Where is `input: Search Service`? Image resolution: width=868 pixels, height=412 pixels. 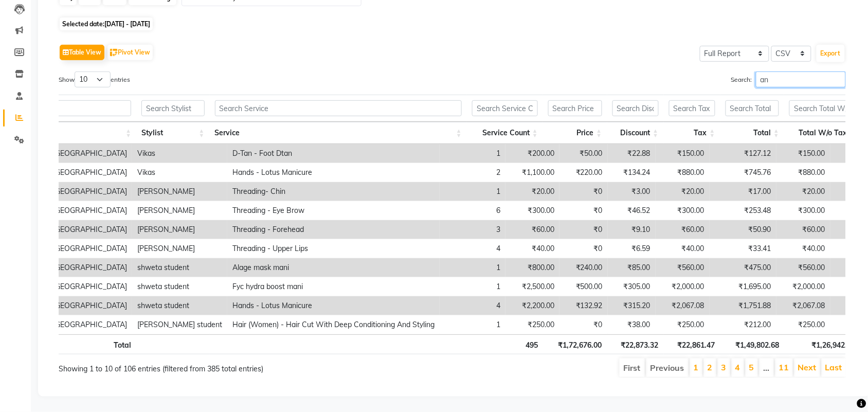 input: Search Service is located at coordinates (339, 108).